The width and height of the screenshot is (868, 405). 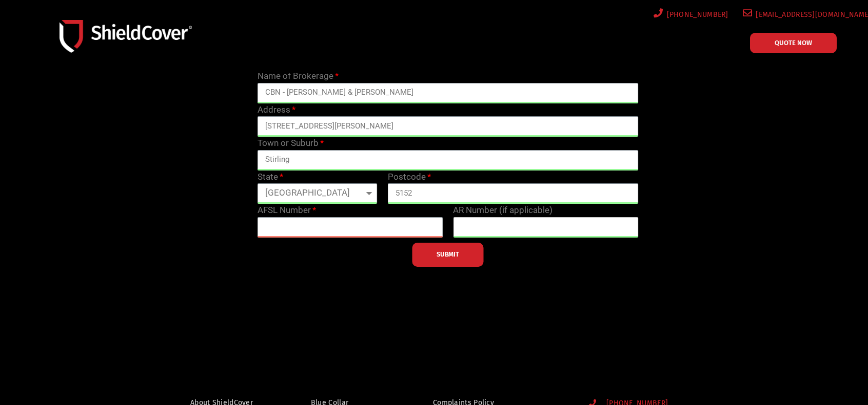 I want to click on button: SUBMIT, so click(x=448, y=255).